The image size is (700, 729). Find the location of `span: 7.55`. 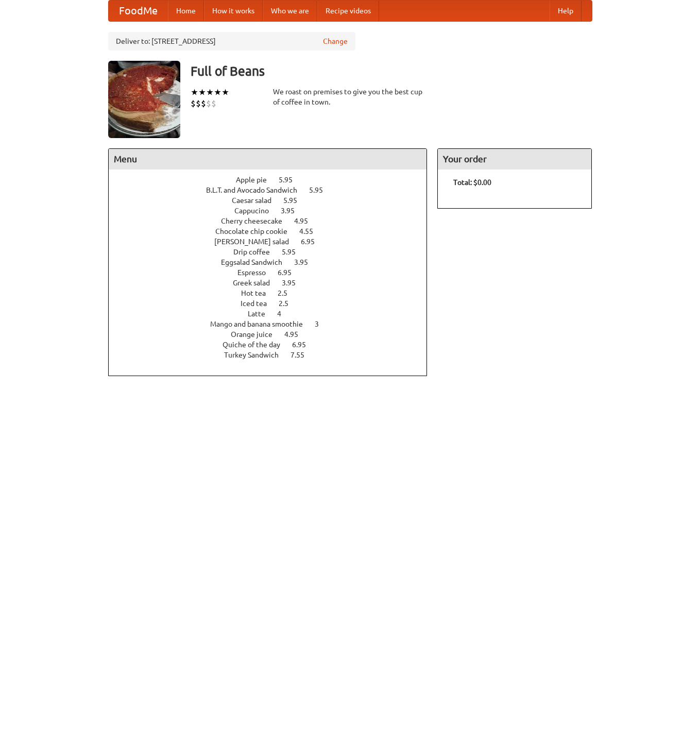

span: 7.55 is located at coordinates (303, 355).